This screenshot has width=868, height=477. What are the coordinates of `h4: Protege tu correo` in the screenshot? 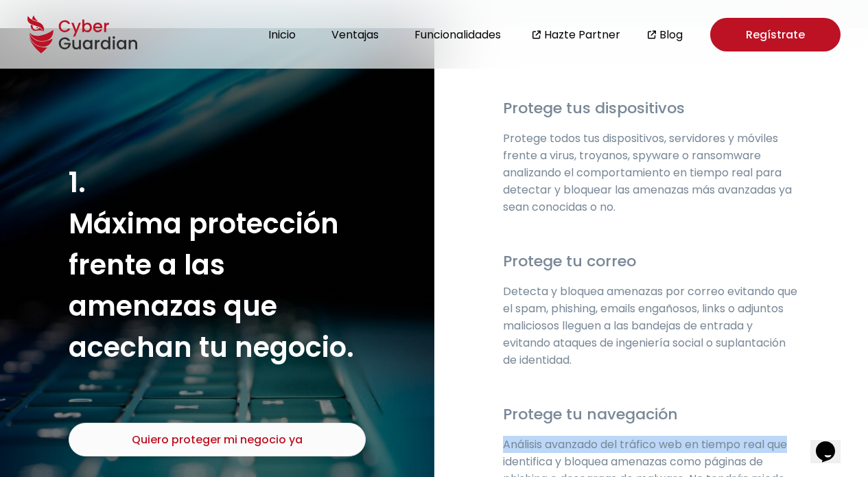 It's located at (651, 261).